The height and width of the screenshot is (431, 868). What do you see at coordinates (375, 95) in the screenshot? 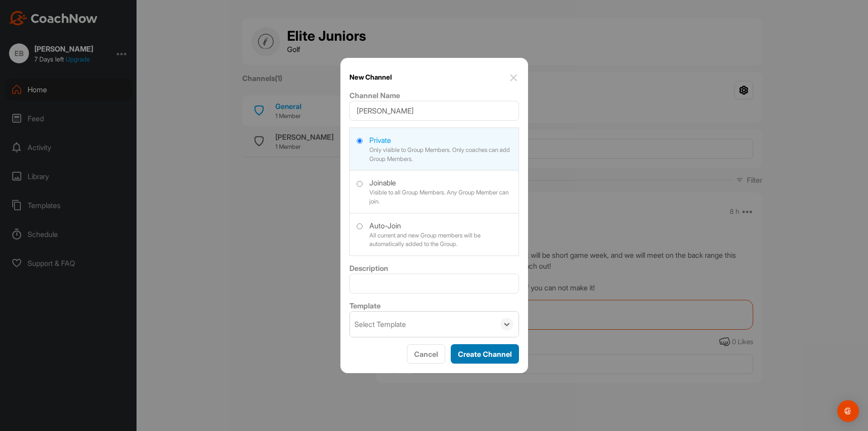
I see `label: Channel Name` at bounding box center [375, 95].